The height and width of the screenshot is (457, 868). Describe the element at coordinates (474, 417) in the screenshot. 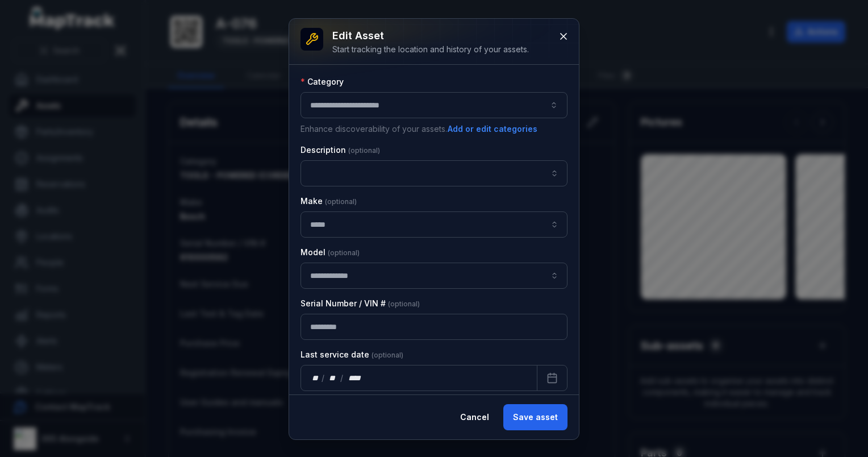

I see `button: Cancel` at that location.